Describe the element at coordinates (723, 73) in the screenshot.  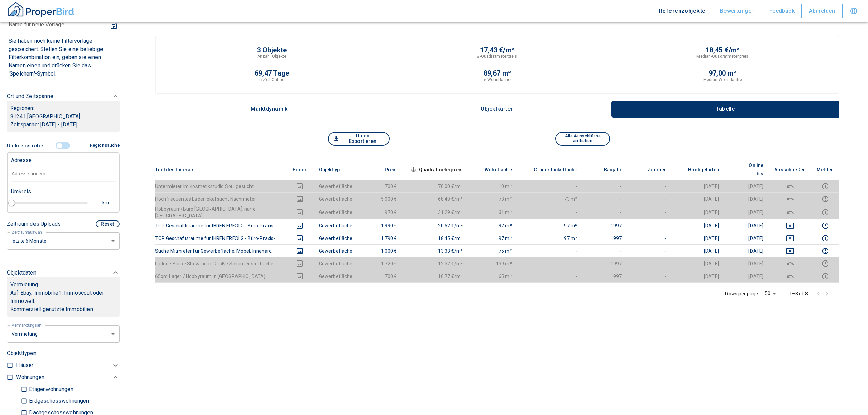
I see `p: 97,00 m²` at that location.